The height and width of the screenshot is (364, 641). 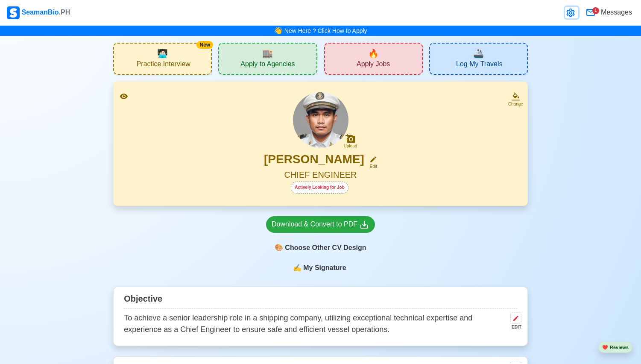 I want to click on div: New, so click(x=205, y=45).